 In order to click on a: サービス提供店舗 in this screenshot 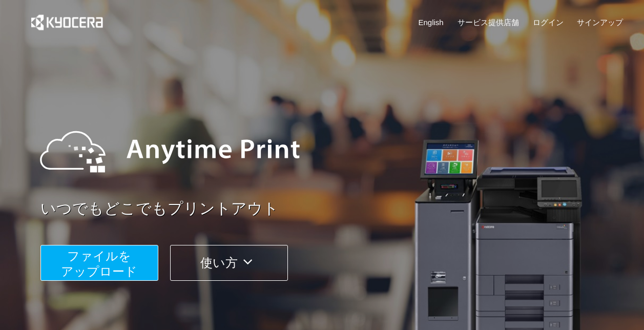, I will do `click(488, 22)`.